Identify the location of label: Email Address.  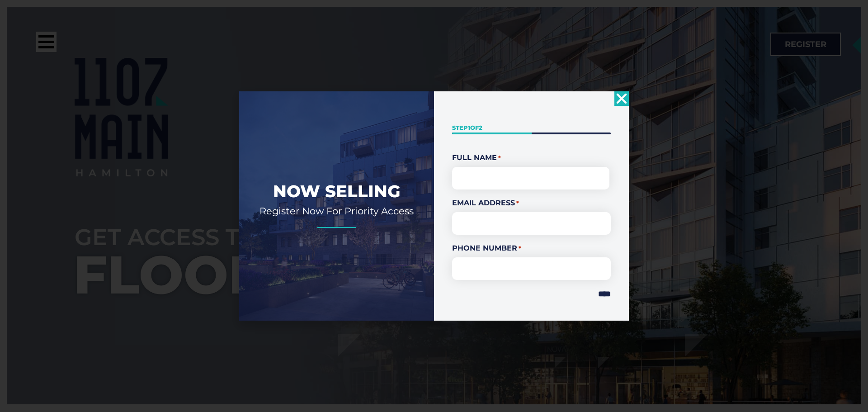
(531, 203).